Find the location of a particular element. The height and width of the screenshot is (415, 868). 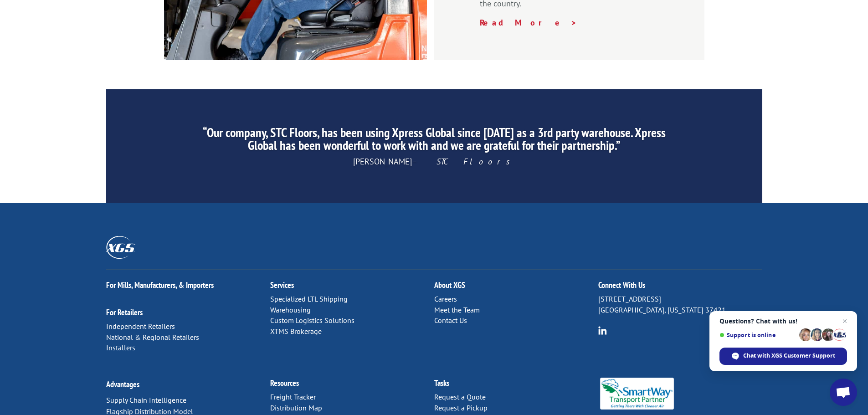

img: group-6 is located at coordinates (603, 330).